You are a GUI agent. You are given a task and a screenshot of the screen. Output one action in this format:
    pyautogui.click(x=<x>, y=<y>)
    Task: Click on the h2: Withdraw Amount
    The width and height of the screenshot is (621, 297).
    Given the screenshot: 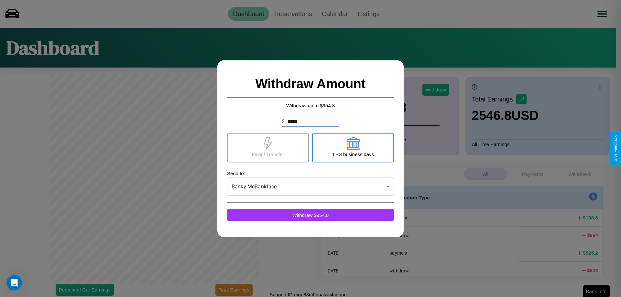 What is the action you would take?
    pyautogui.click(x=310, y=84)
    